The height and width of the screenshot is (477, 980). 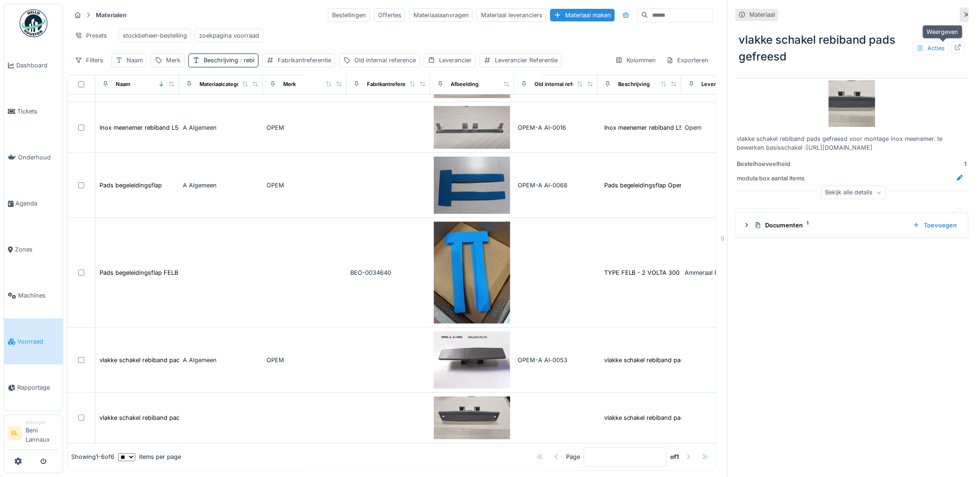 I want to click on div: vlakke schakel rebiband pads, so click(x=142, y=360).